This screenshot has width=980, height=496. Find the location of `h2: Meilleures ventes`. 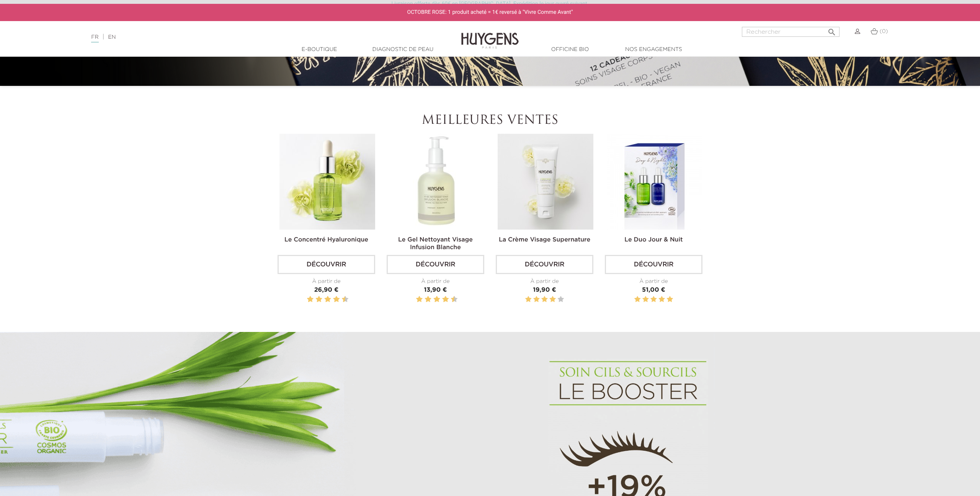

h2: Meilleures ventes is located at coordinates (490, 121).